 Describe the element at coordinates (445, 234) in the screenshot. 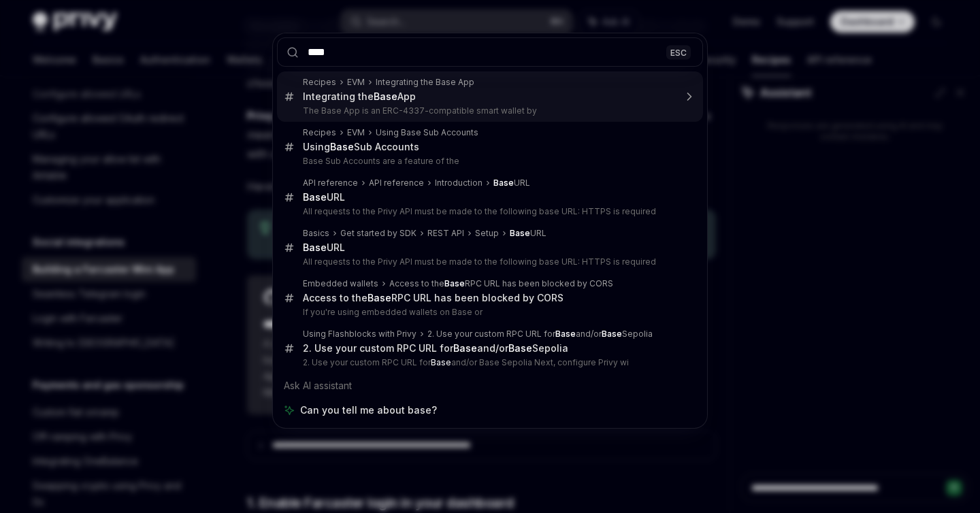

I see `div: REST API` at that location.